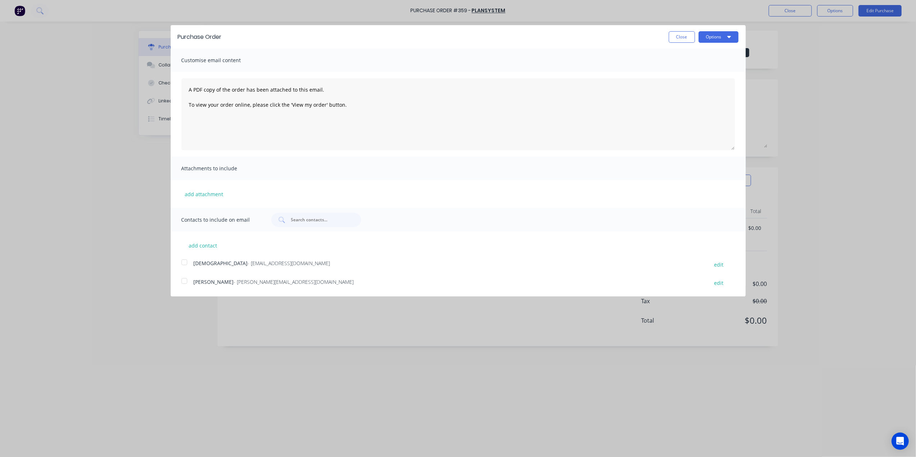 Image resolution: width=916 pixels, height=457 pixels. I want to click on input: Search contacts..., so click(320, 220).